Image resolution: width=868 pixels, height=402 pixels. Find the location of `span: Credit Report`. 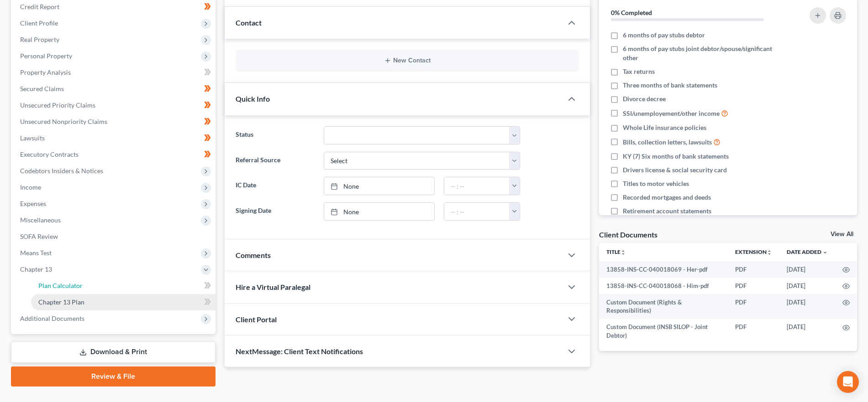

span: Credit Report is located at coordinates (40, 6).